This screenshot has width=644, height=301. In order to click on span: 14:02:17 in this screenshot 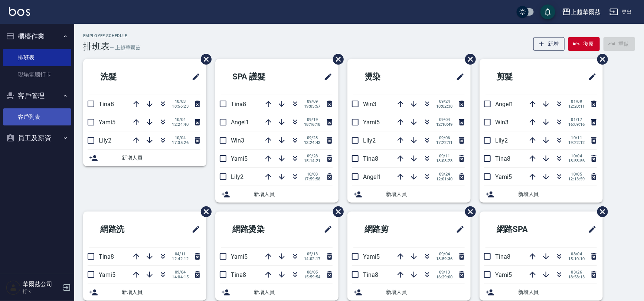, I will do `click(312, 258)`.